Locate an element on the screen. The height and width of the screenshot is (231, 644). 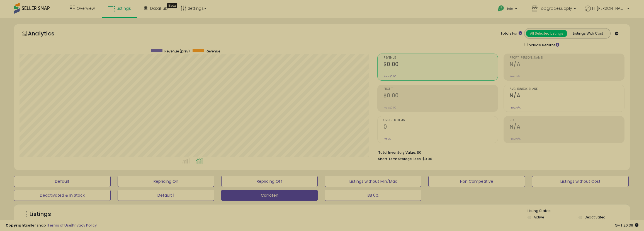
small: Prev: 0 is located at coordinates (387, 139).